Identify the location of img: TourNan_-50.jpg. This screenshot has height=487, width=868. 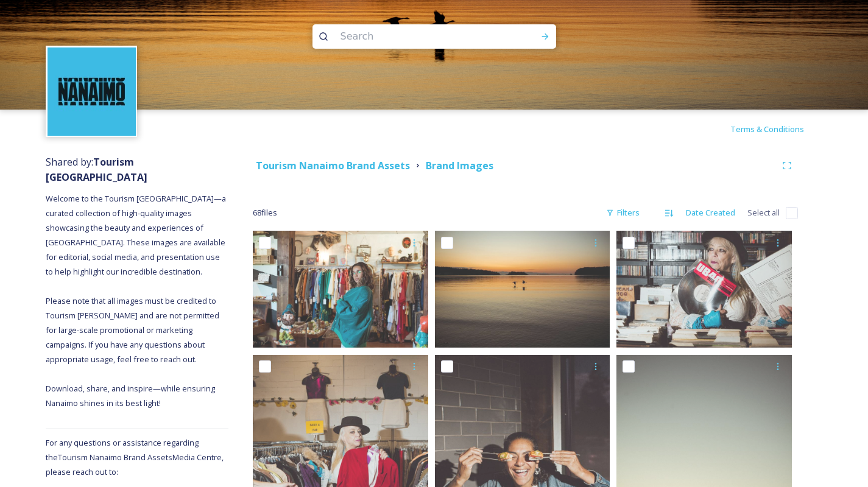
(522, 289).